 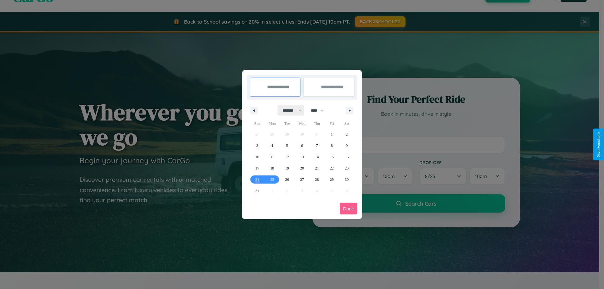 What do you see at coordinates (332, 157) in the screenshot?
I see `span: 15` at bounding box center [332, 157].